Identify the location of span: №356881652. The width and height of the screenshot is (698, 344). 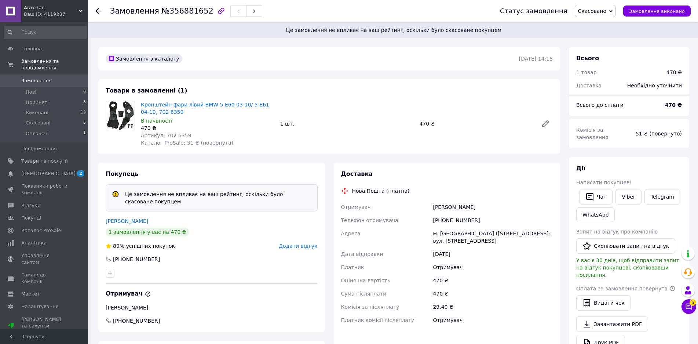
(187, 11).